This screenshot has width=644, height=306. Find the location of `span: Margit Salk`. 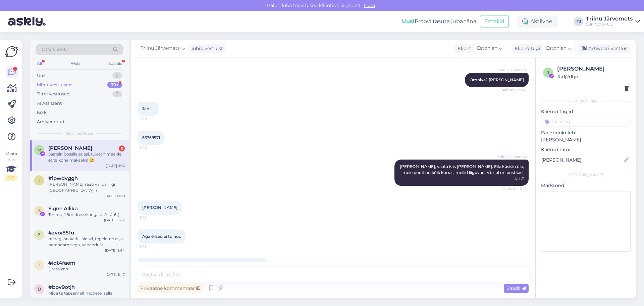

span: Margit Salk is located at coordinates (70, 148).